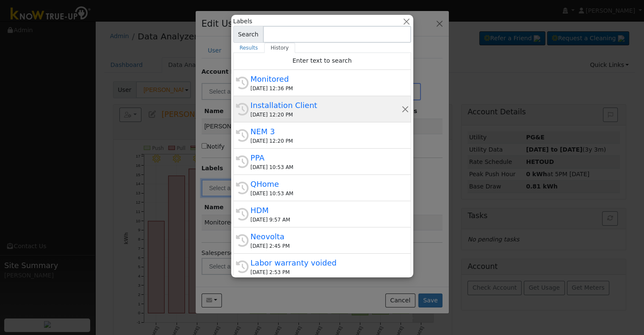 The image size is (644, 335). What do you see at coordinates (326, 79) in the screenshot?
I see `div: Monitored` at bounding box center [326, 79].